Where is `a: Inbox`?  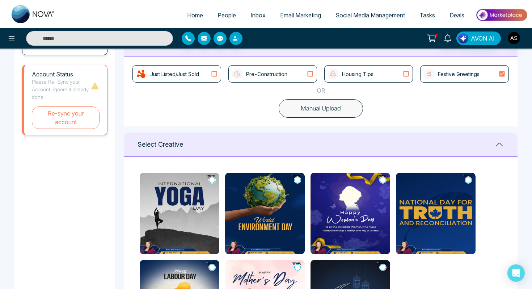 a: Inbox is located at coordinates (258, 15).